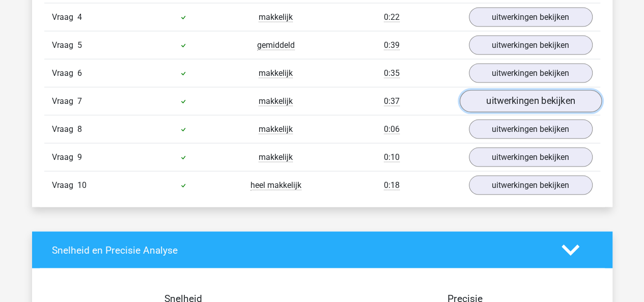 Image resolution: width=644 pixels, height=302 pixels. What do you see at coordinates (391, 45) in the screenshot?
I see `span: 0:39` at bounding box center [391, 45].